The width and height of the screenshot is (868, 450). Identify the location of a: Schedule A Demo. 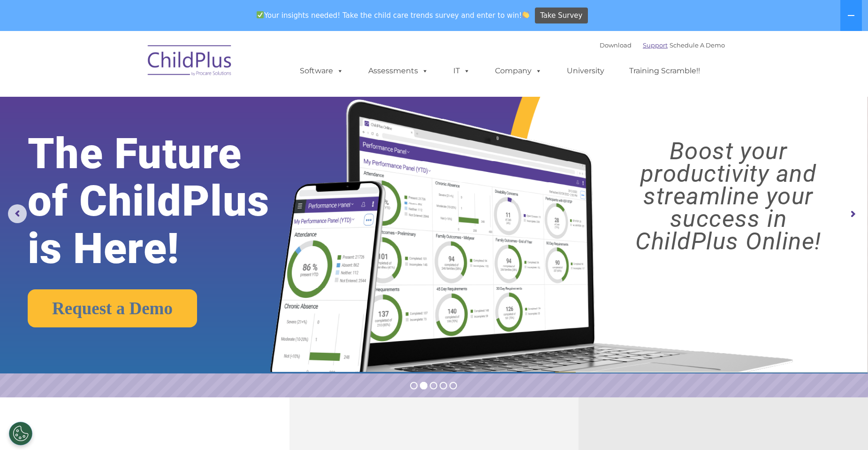
(698, 45).